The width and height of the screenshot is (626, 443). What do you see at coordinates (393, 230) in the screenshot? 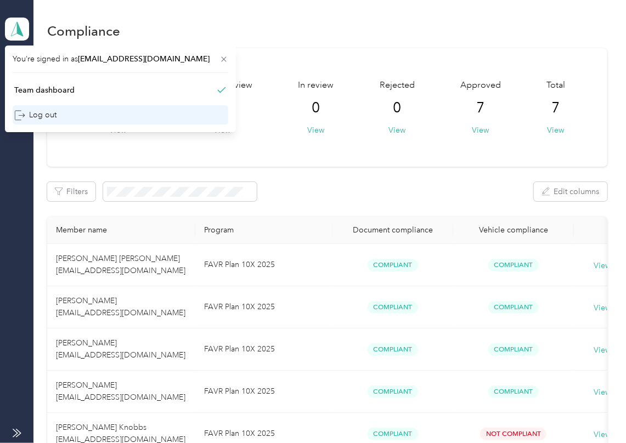
I see `div: Document compliance` at bounding box center [393, 230].